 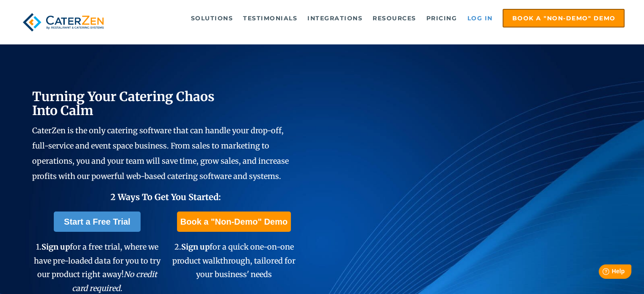 What do you see at coordinates (374, 18) in the screenshot?
I see `div: Navigation Menu` at bounding box center [374, 18].